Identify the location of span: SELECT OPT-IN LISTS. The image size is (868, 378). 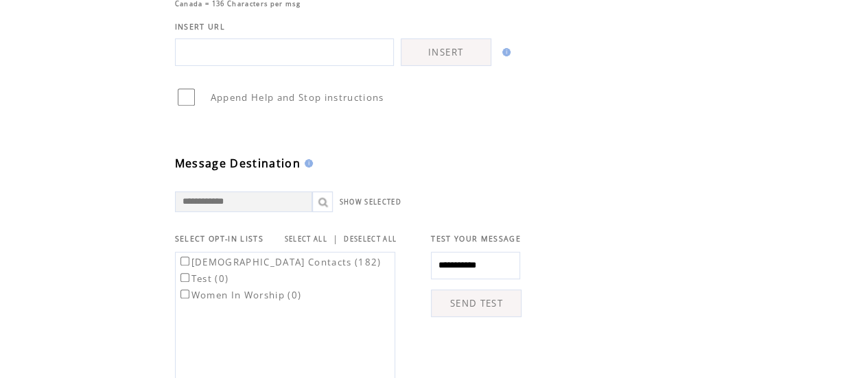
(219, 239).